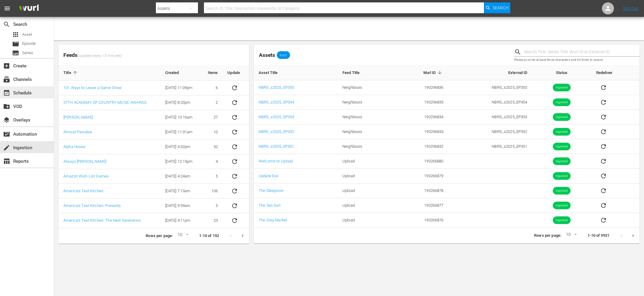 The width and height of the screenshot is (644, 296). I want to click on a: Almost Paradise, so click(78, 132).